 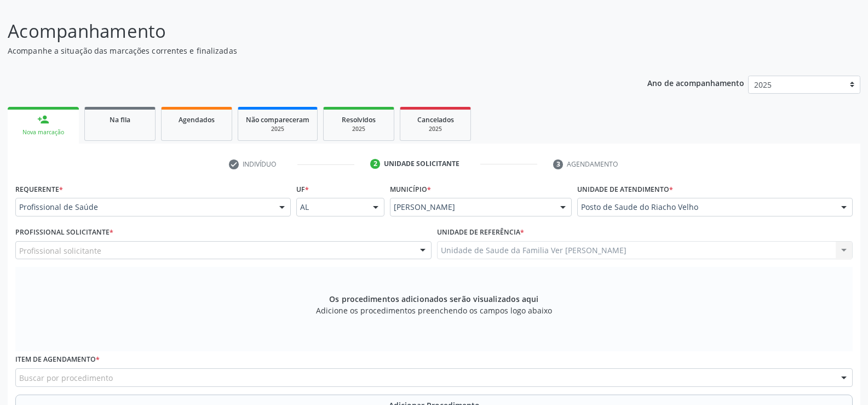 What do you see at coordinates (196, 119) in the screenshot?
I see `span: Agendados` at bounding box center [196, 119].